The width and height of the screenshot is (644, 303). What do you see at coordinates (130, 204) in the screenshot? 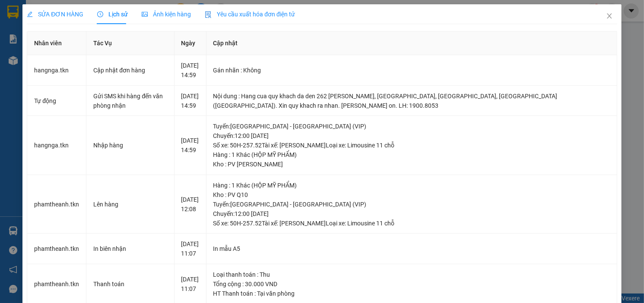
I see `div: Lên hàng` at bounding box center [130, 204].